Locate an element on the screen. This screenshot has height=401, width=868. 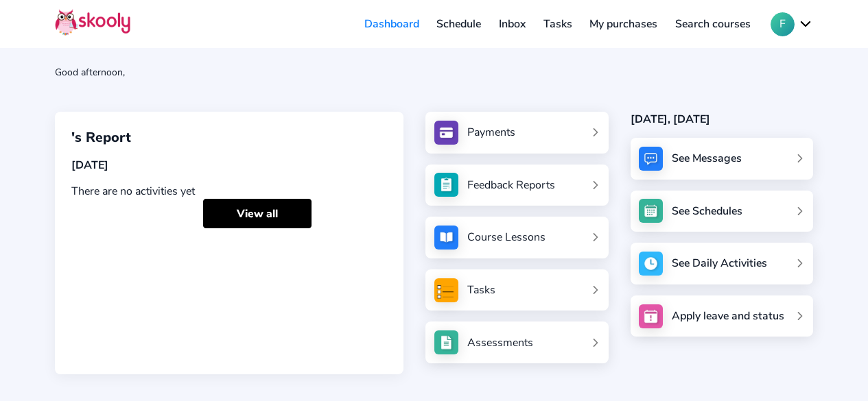
a: Inbox is located at coordinates (512, 24).